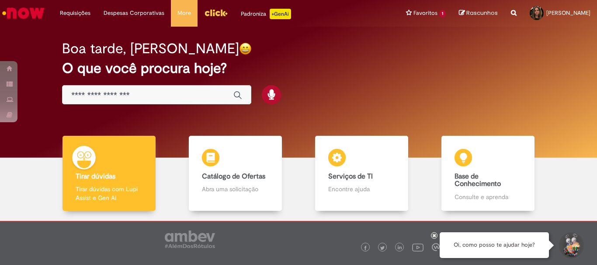  I want to click on span: 1, so click(442, 14).